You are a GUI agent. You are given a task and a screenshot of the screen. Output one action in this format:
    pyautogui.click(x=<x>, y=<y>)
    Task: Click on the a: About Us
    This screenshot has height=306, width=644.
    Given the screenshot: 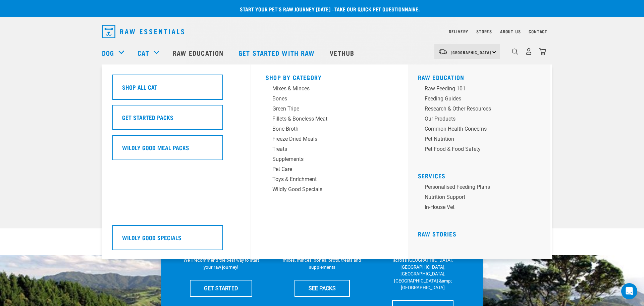 What is the action you would take?
    pyautogui.click(x=510, y=31)
    